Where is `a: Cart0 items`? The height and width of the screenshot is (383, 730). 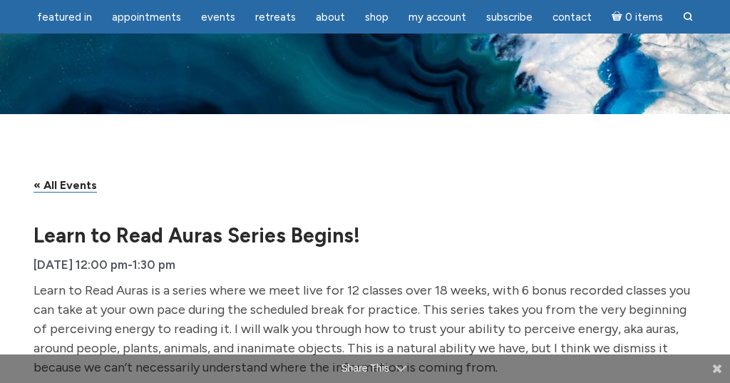 a: Cart0 items is located at coordinates (638, 16).